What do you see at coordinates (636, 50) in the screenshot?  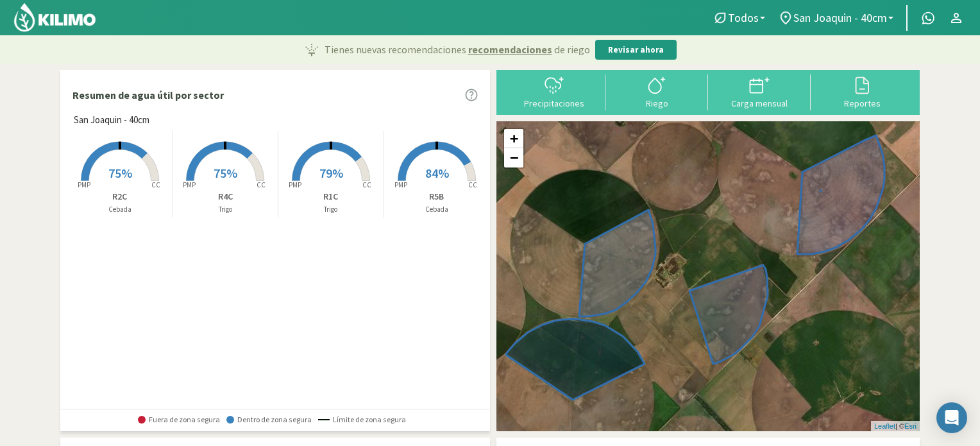 I see `button: Revisar ahora` at bounding box center [636, 50].